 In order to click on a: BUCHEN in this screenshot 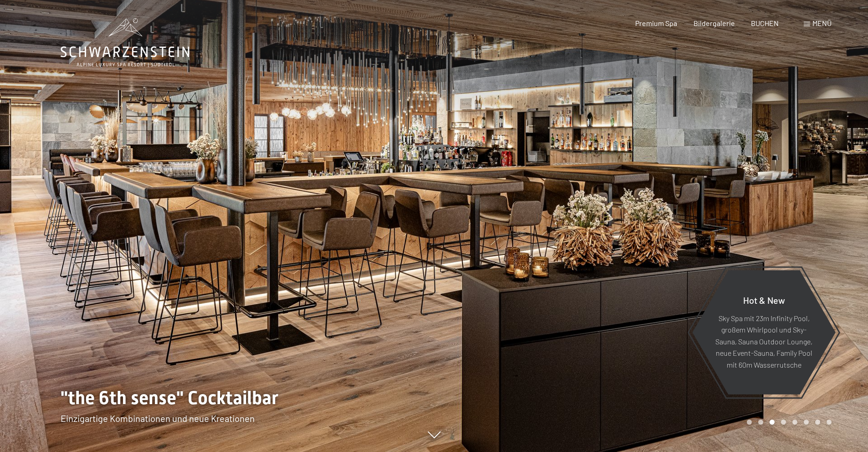, I will do `click(764, 23)`.